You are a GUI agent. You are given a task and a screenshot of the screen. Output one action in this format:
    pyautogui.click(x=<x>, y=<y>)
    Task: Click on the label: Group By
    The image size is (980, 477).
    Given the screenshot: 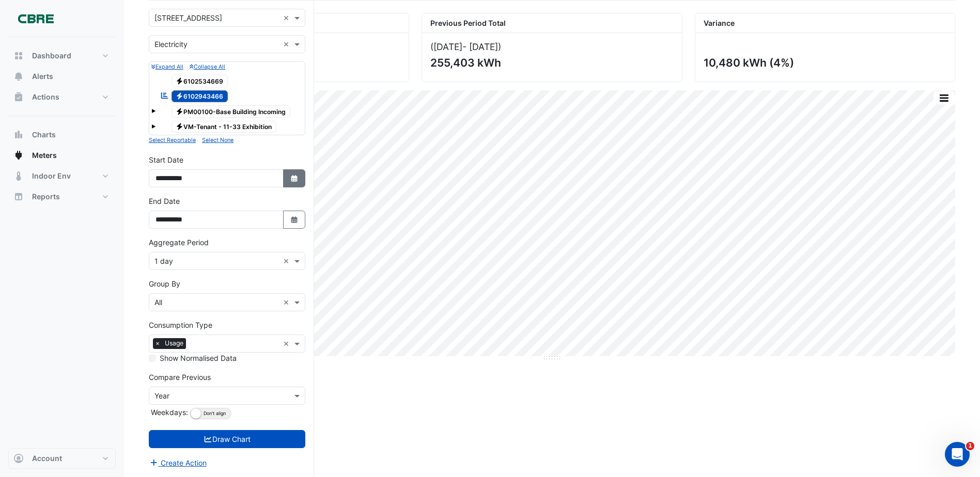 What is the action you would take?
    pyautogui.click(x=165, y=284)
    